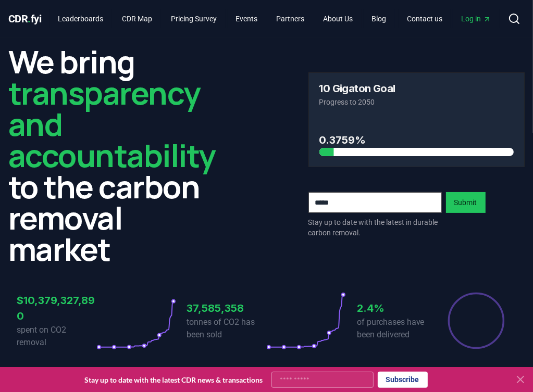 The width and height of the screenshot is (533, 392). What do you see at coordinates (397, 308) in the screenshot?
I see `h3: 2.4%` at bounding box center [397, 308].